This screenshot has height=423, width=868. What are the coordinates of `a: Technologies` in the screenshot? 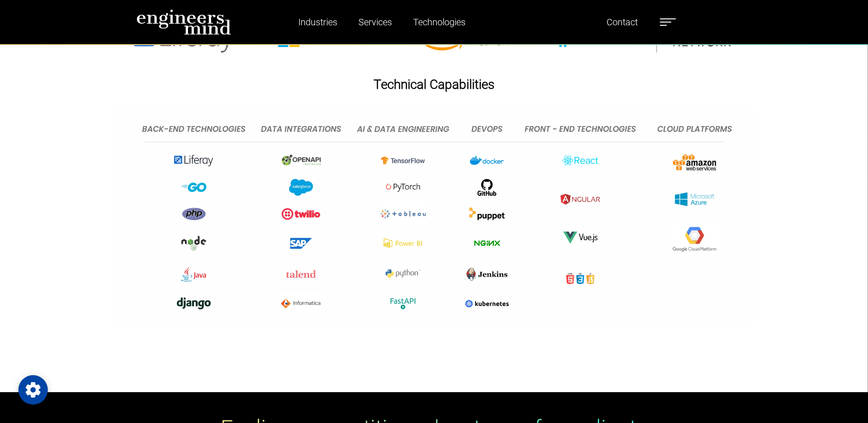 It's located at (439, 22).